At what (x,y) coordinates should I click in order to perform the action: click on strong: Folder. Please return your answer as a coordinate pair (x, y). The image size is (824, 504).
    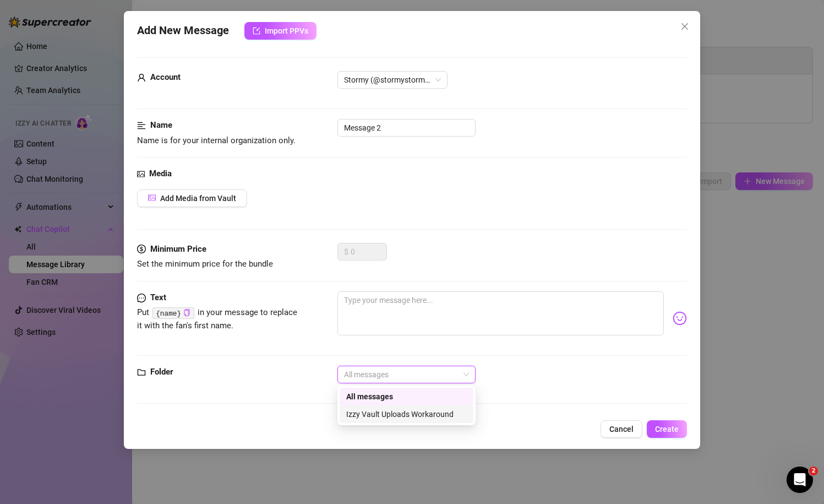
    Looking at the image, I should click on (161, 371).